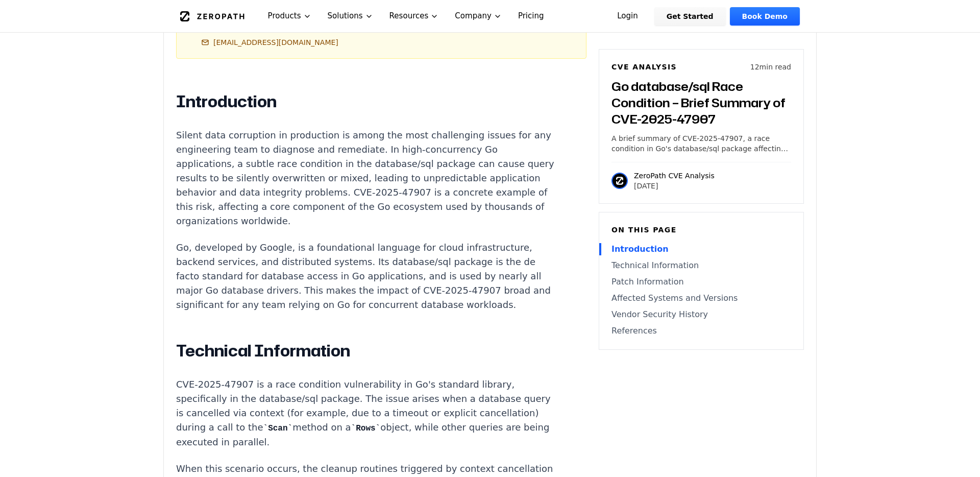  Describe the element at coordinates (701, 266) in the screenshot. I see `a: Technical Information` at that location.